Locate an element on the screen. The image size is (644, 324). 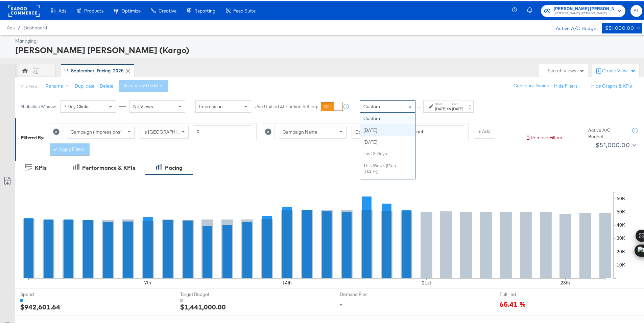
button: + Add is located at coordinates (484, 131).